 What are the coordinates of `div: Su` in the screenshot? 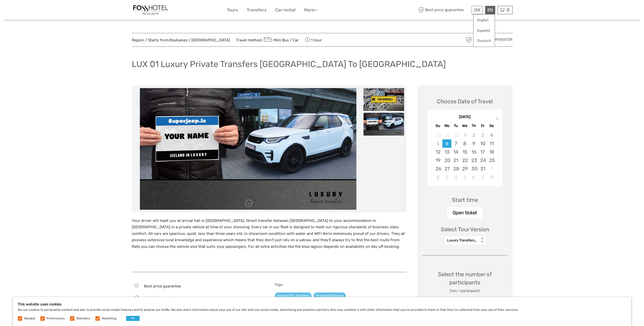 It's located at (438, 125).